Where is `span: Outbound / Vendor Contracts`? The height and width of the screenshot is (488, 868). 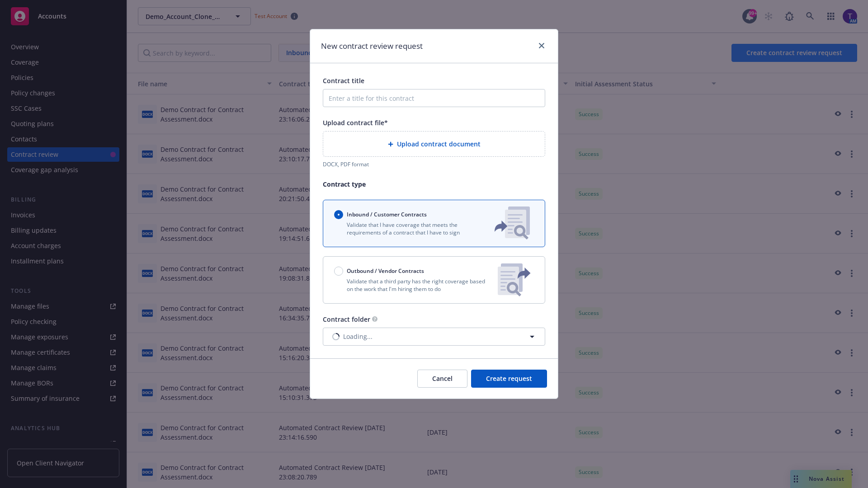 span: Outbound / Vendor Contracts is located at coordinates (385, 271).